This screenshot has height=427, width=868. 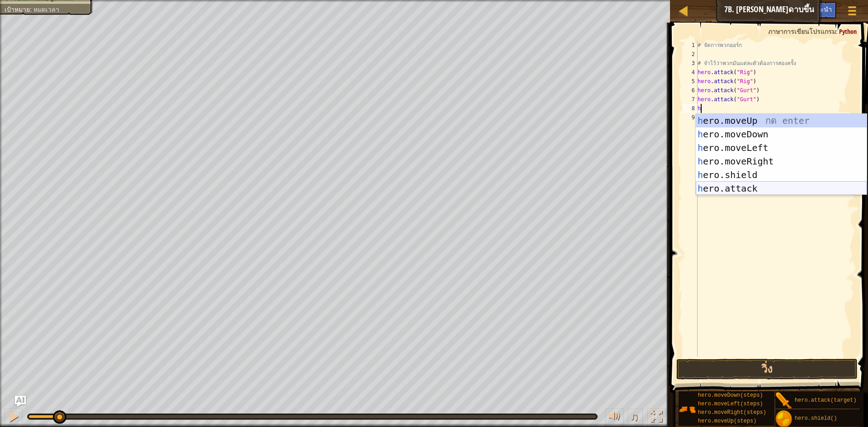 I want to click on span: Python, so click(x=848, y=31).